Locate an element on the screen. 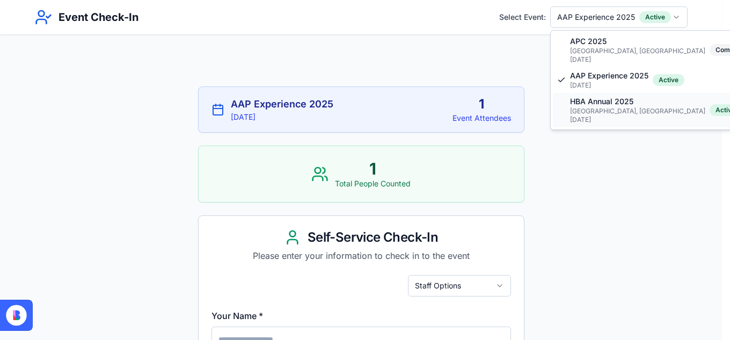 The width and height of the screenshot is (730, 340). span: AAP Experience 2025 is located at coordinates (609, 76).